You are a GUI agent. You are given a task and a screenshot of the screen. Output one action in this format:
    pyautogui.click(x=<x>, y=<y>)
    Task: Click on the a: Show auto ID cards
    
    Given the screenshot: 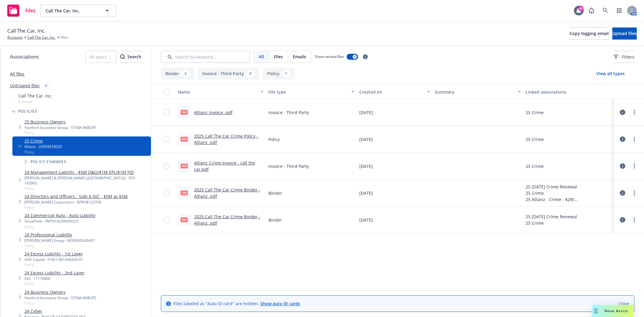 What is the action you would take?
    pyautogui.click(x=280, y=303)
    